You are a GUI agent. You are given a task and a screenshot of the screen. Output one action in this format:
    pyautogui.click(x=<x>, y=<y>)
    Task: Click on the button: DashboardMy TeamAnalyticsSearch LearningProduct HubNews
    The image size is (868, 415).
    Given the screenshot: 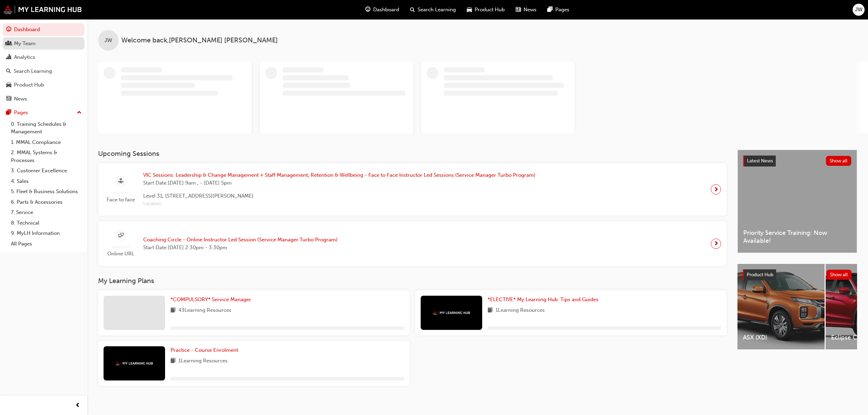 What is the action you would take?
    pyautogui.click(x=43, y=64)
    